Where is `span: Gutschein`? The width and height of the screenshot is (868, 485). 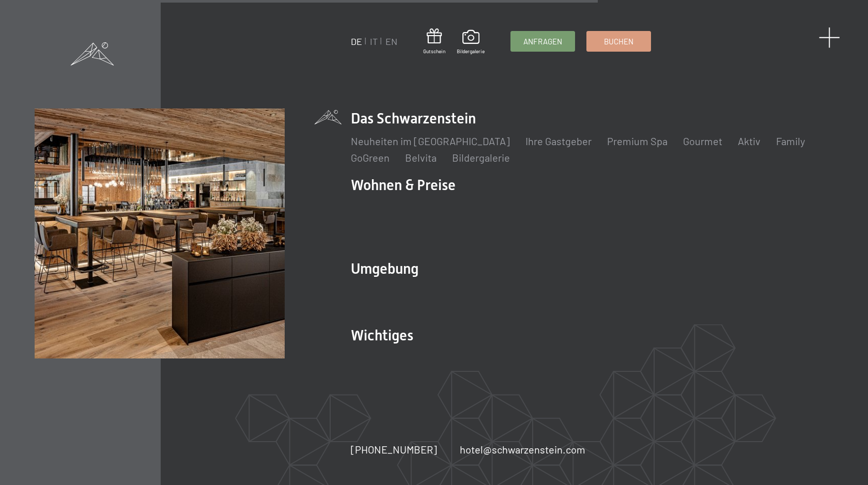
span: Gutschein is located at coordinates (434, 51).